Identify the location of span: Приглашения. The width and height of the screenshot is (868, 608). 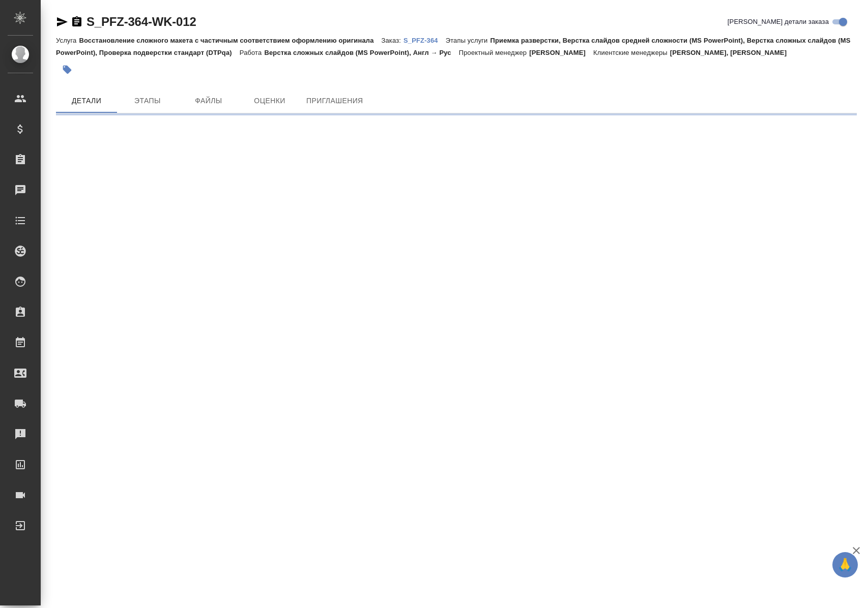
(334, 101).